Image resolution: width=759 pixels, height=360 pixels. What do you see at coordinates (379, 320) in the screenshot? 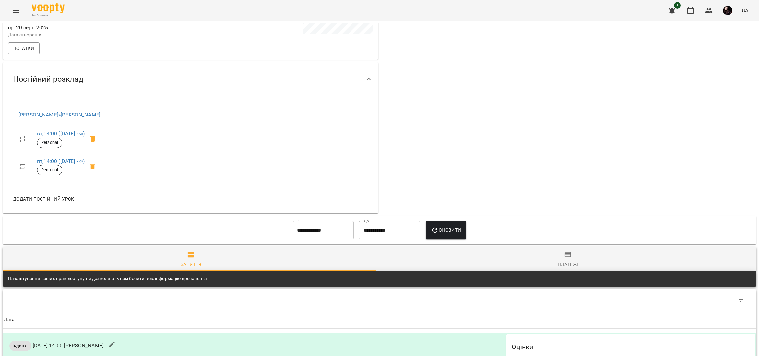
I see `span: Дата` at bounding box center [379, 320].